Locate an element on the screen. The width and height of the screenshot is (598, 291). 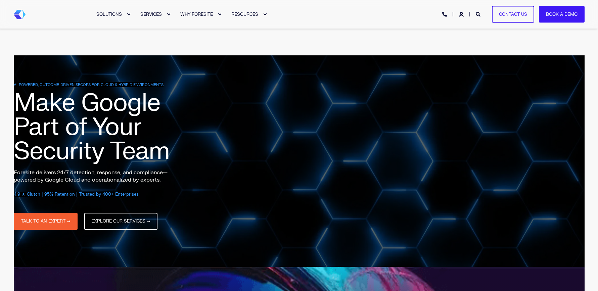
div: Expand SERVICES is located at coordinates (169, 14).